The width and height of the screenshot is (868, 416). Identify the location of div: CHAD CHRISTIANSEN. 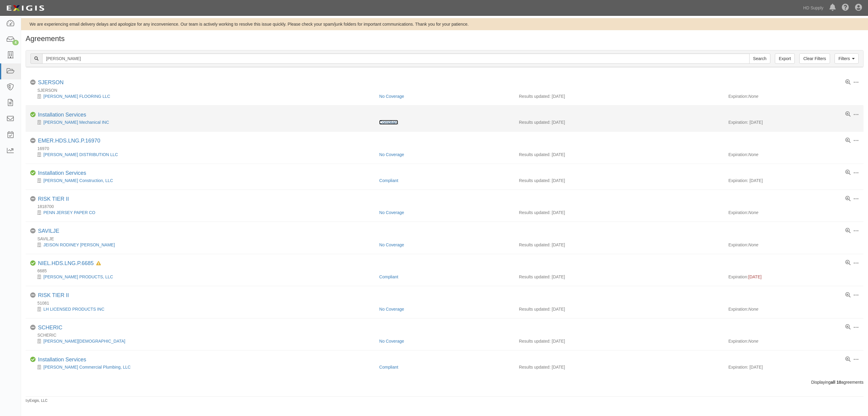
(202, 341).